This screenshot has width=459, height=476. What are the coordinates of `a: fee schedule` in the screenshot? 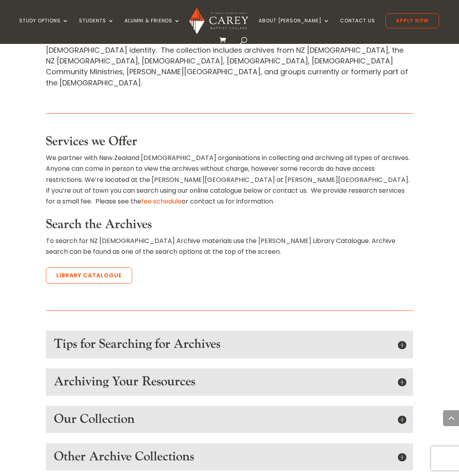 It's located at (161, 201).